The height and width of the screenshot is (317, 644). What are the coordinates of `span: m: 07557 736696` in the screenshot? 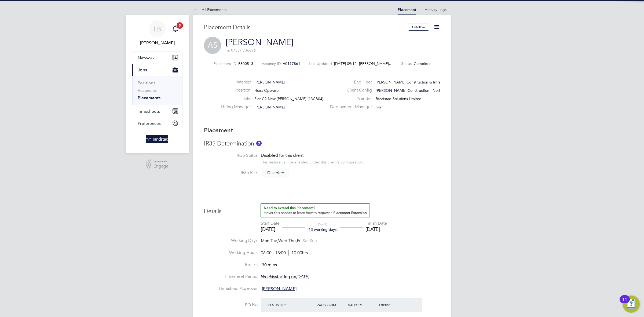 It's located at (241, 50).